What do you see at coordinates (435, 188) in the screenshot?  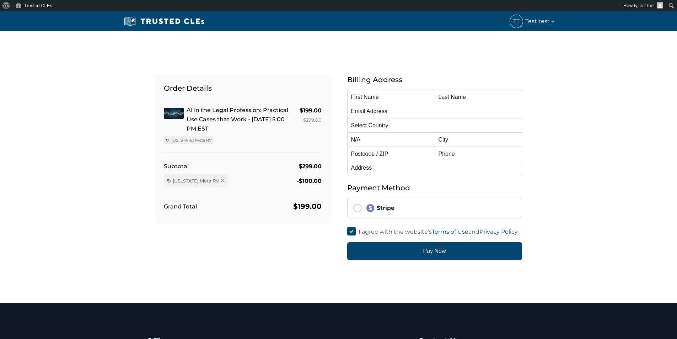 I see `h5: Payment Method` at bounding box center [435, 188].